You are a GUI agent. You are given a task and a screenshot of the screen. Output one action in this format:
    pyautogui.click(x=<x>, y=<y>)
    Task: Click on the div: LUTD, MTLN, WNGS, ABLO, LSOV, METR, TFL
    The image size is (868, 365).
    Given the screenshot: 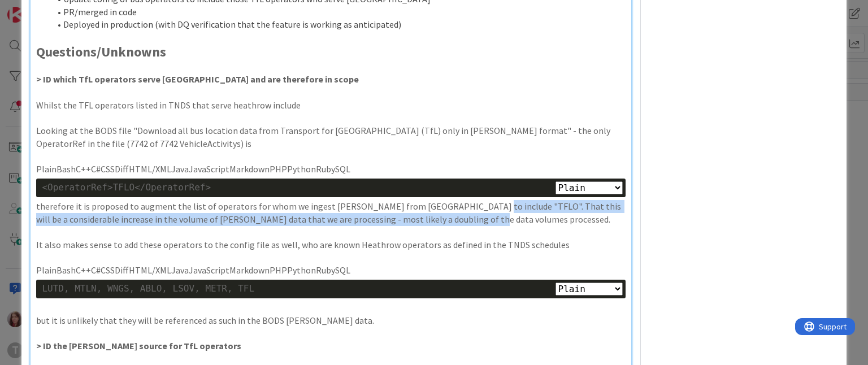 What is the action you would take?
    pyautogui.click(x=331, y=289)
    